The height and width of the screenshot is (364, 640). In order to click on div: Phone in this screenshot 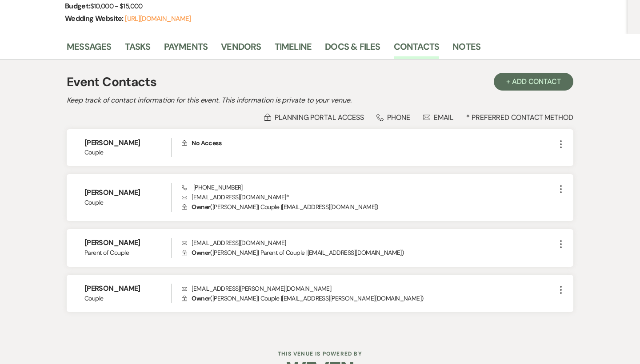, I will do `click(394, 117)`.